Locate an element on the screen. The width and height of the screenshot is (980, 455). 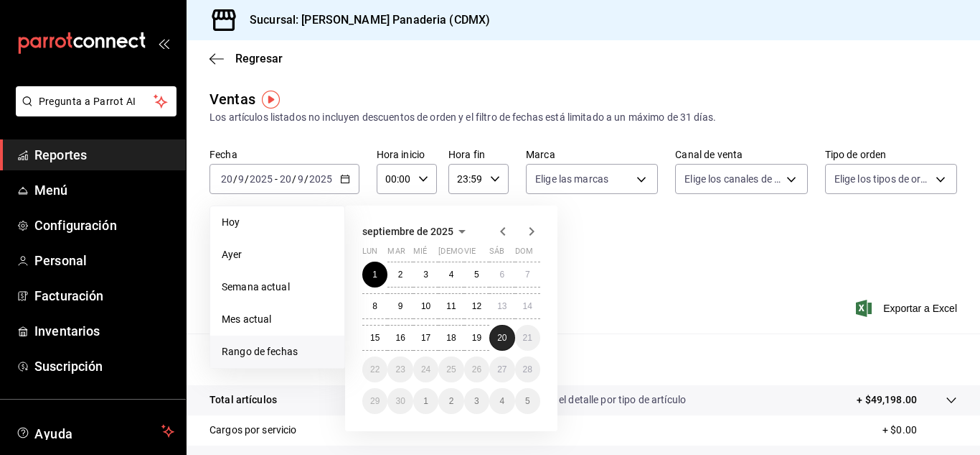
button: 7 de septiembre de 2025 is located at coordinates (528, 275).